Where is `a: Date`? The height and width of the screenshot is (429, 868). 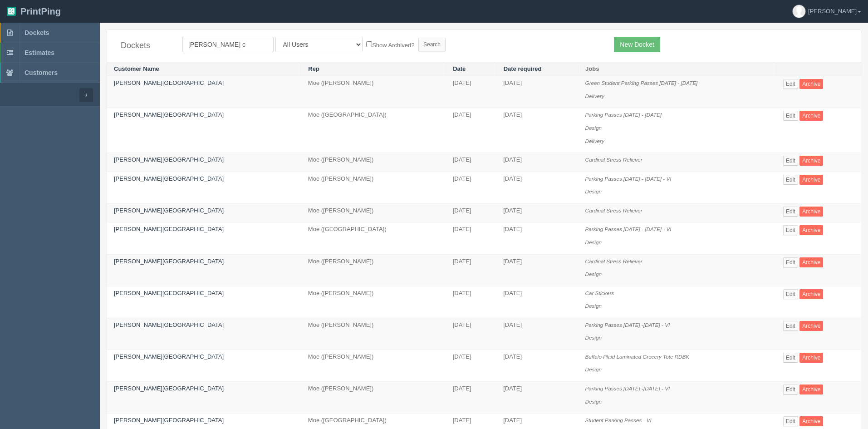
a: Date is located at coordinates (459, 69).